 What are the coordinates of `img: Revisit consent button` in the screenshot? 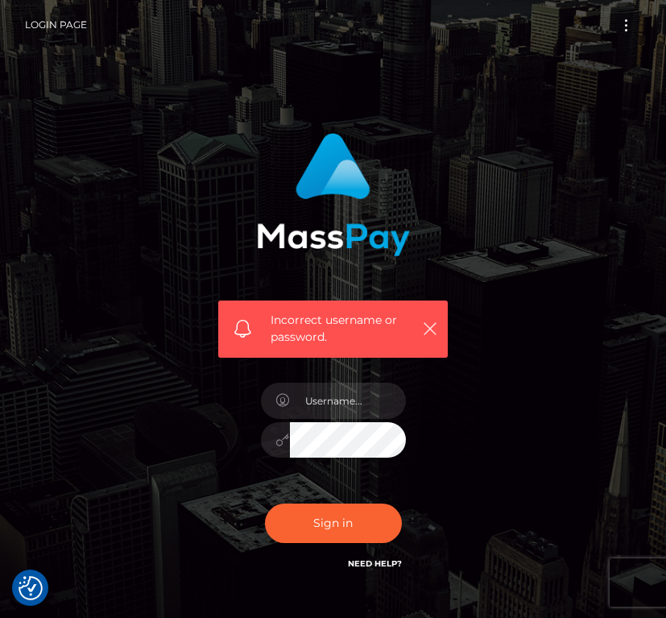 It's located at (31, 588).